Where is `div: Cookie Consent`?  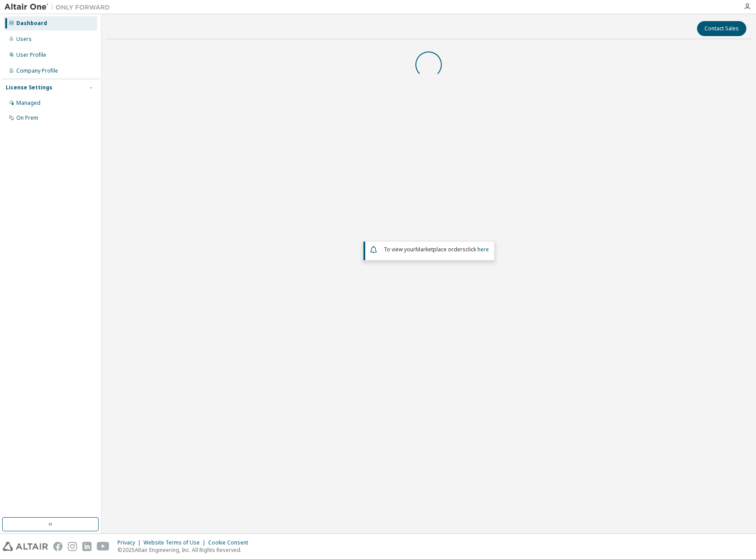 div: Cookie Consent is located at coordinates (231, 543).